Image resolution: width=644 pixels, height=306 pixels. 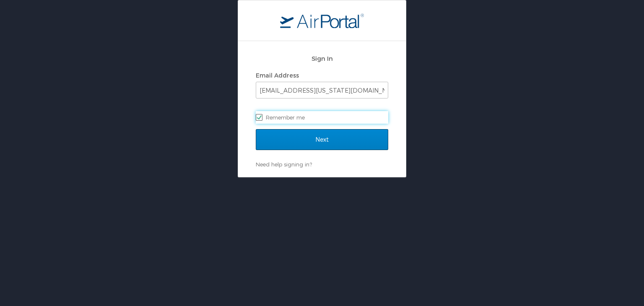 What do you see at coordinates (322, 58) in the screenshot?
I see `h2: Sign In` at bounding box center [322, 58].